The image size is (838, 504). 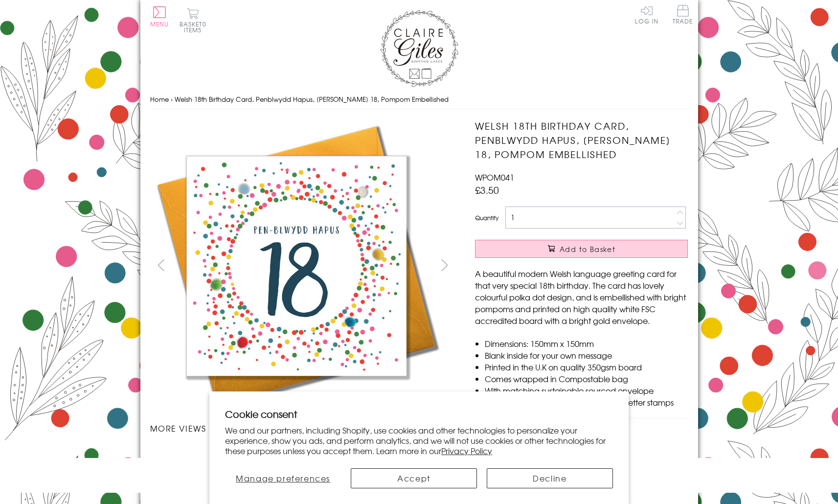 I want to click on span: Menu, so click(x=159, y=24).